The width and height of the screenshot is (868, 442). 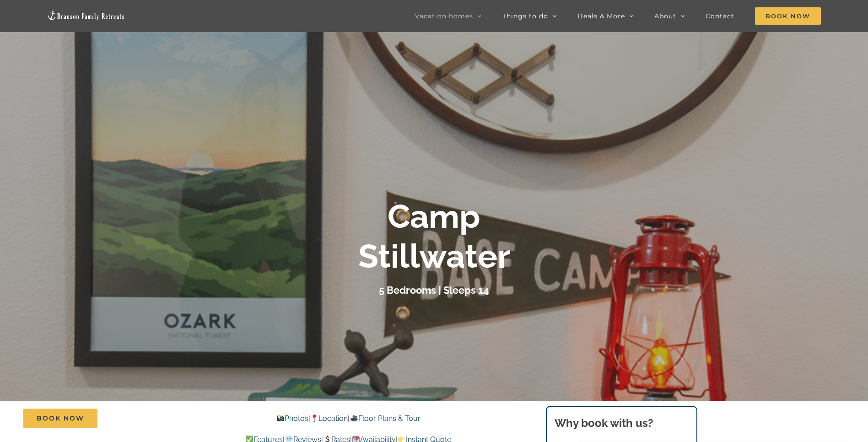 I want to click on a: Vacation homes, so click(x=448, y=16).